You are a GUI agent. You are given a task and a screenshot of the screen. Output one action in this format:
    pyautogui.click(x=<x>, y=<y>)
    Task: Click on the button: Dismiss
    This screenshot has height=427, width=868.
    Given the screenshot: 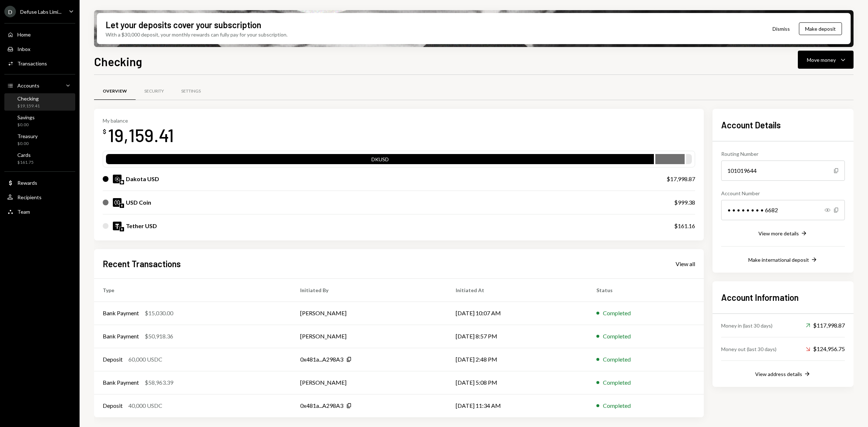 What is the action you would take?
    pyautogui.click(x=781, y=29)
    